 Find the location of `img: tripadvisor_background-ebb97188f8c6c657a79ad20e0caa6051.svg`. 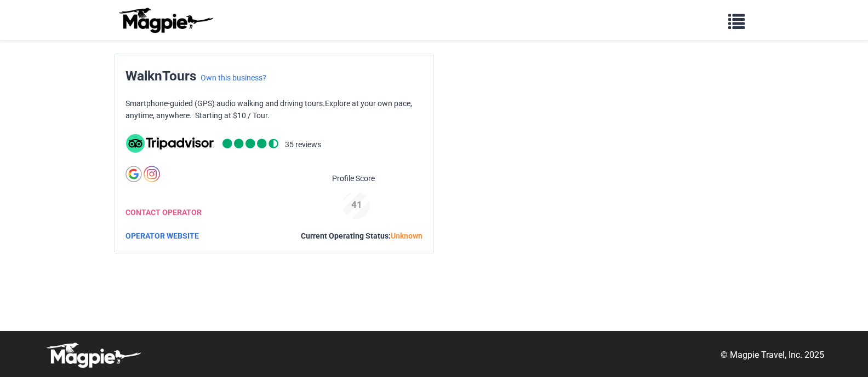

img: tripadvisor_background-ebb97188f8c6c657a79ad20e0caa6051.svg is located at coordinates (170, 144).